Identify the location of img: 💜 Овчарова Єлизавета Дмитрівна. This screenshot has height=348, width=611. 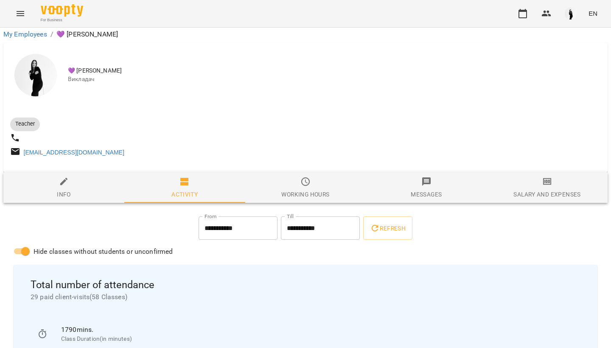
(36, 75).